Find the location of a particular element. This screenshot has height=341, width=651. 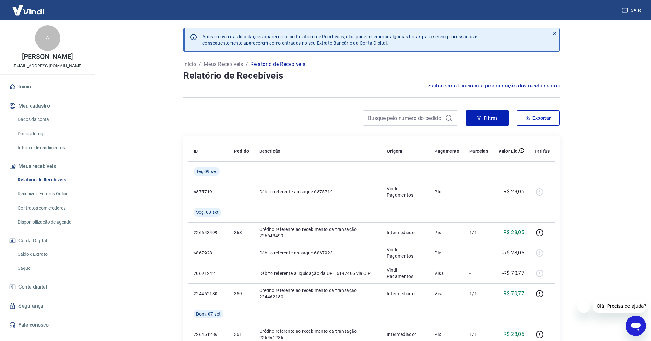

p: Origem is located at coordinates (395, 151).